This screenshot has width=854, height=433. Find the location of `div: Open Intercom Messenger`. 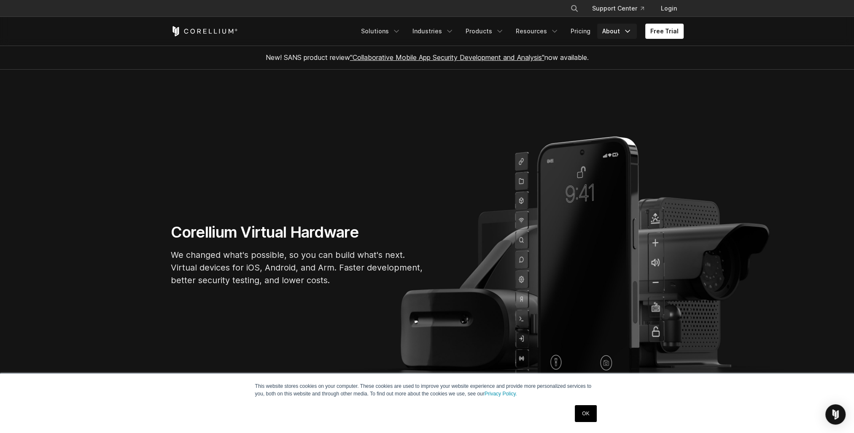

div: Open Intercom Messenger is located at coordinates (835, 414).